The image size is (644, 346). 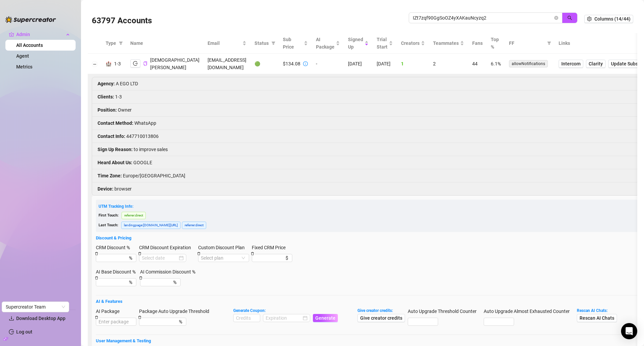 I want to click on label: Fixed CRM Price, so click(x=270, y=248).